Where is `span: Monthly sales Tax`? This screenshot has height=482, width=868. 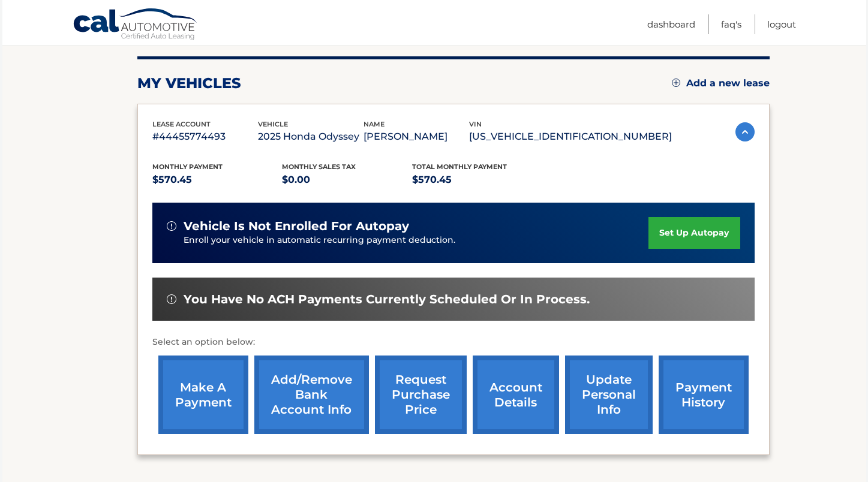
span: Monthly sales Tax is located at coordinates (318, 167).